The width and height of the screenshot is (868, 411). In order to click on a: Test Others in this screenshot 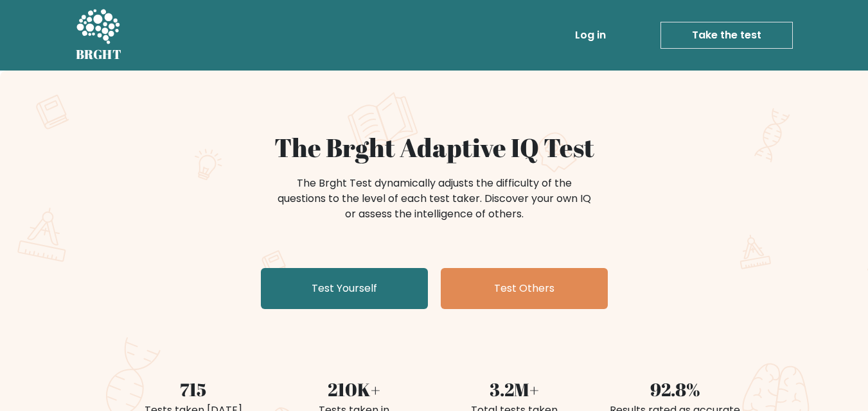, I will do `click(524, 289)`.